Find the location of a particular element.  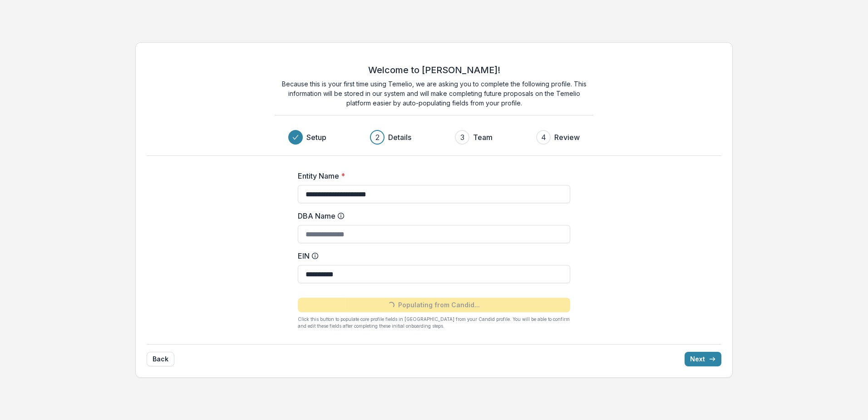

p: Because this is your first time using Temelio, we are asking you to complete the following profil... is located at coordinates (434, 93).